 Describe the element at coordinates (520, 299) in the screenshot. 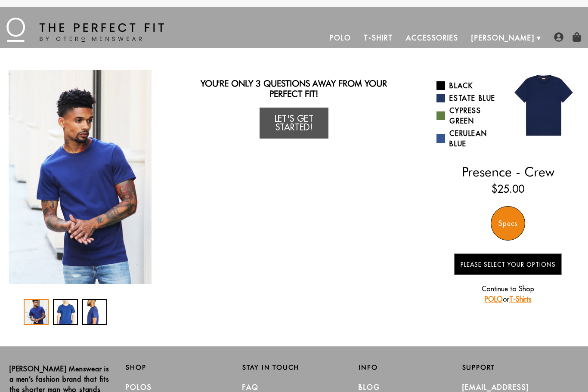

I see `a: T-Shirts` at that location.